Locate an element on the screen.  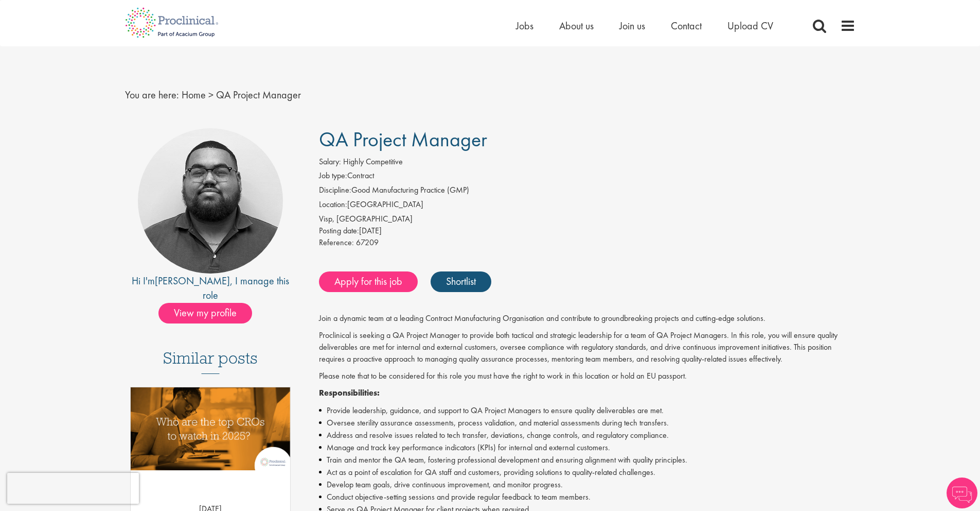
li: Act as a point of escalation for QA staff and customers, providing solutions to quality-related c... is located at coordinates (587, 472).